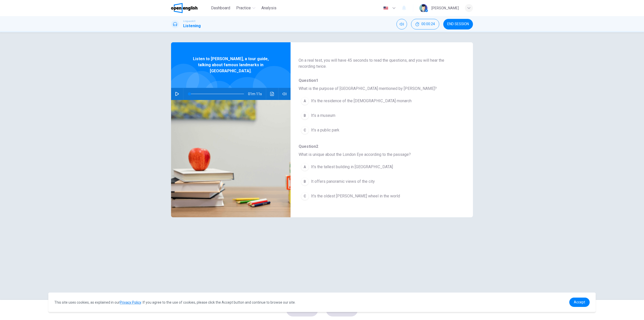  I want to click on a: Dashboard, so click(221, 8).